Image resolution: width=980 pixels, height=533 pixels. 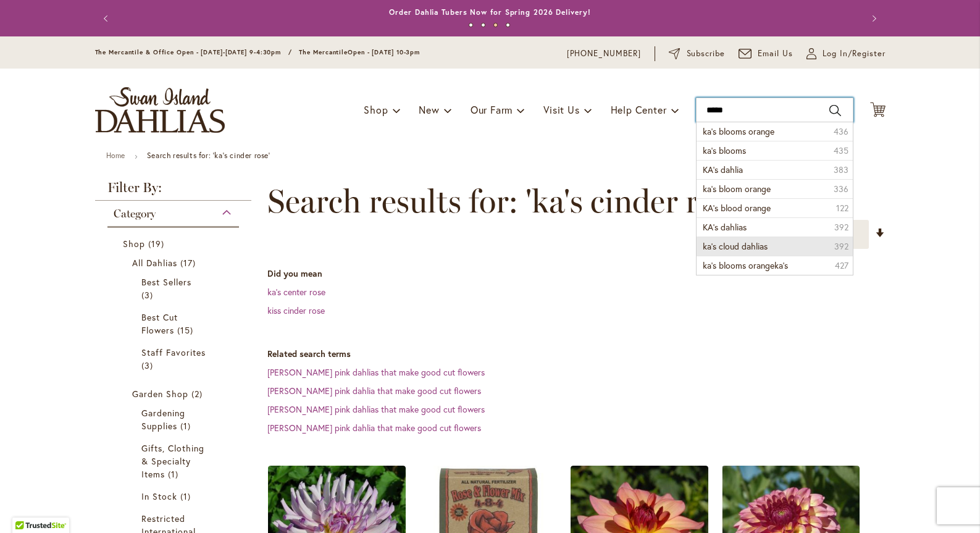 What do you see at coordinates (175, 496) in the screenshot?
I see `a: In Stock` at bounding box center [175, 496].